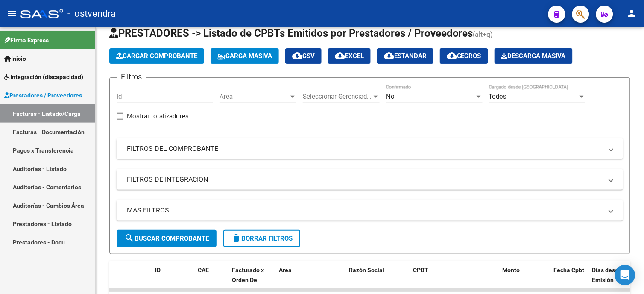  What do you see at coordinates (245, 56) in the screenshot?
I see `span: Carga Masiva` at bounding box center [245, 56].